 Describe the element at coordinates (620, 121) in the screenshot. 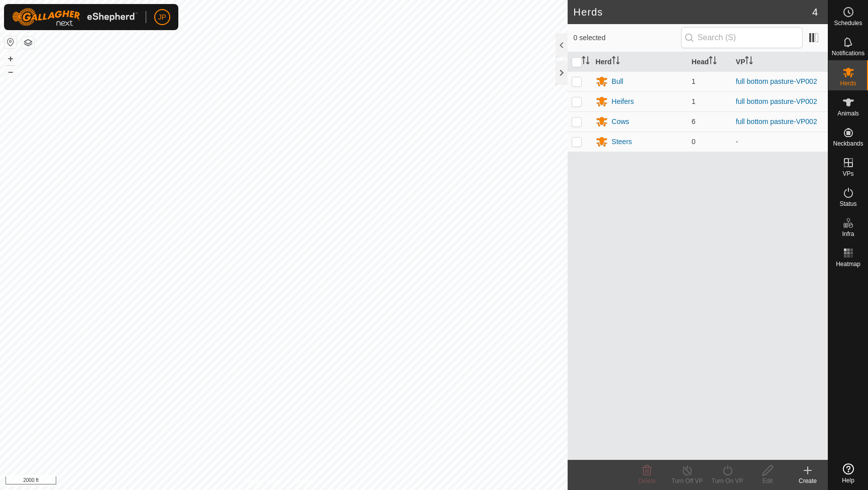

I see `div: Cows` at that location.